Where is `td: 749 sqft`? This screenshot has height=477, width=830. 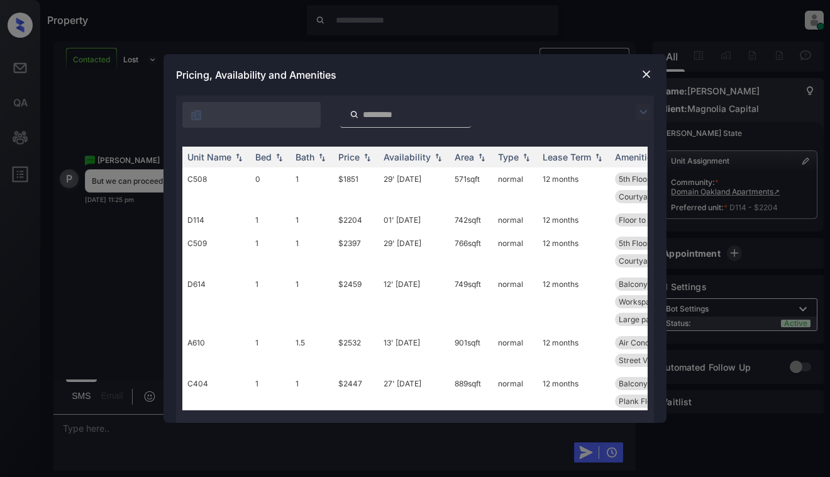 td: 749 sqft is located at coordinates (471, 301).